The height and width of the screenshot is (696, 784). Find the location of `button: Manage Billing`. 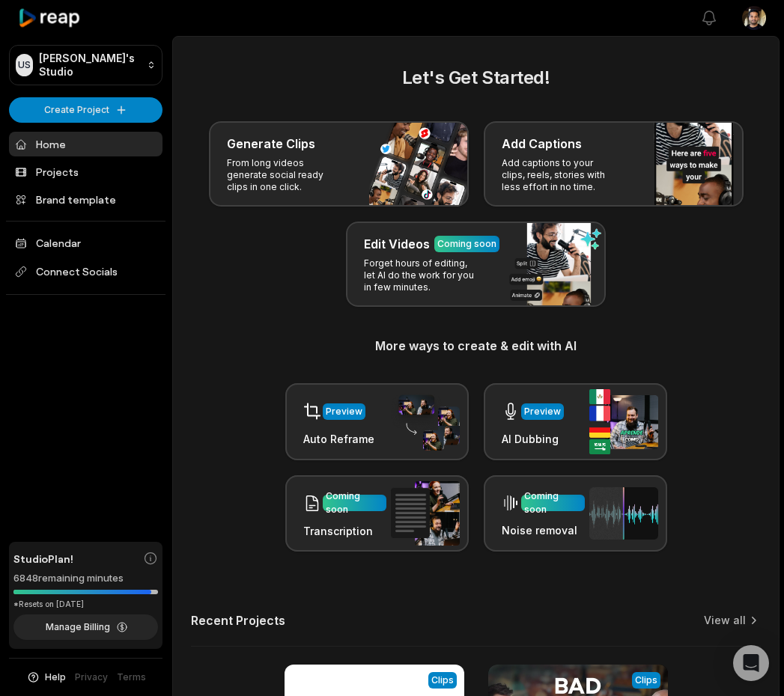

button: Manage Billing is located at coordinates (85, 627).